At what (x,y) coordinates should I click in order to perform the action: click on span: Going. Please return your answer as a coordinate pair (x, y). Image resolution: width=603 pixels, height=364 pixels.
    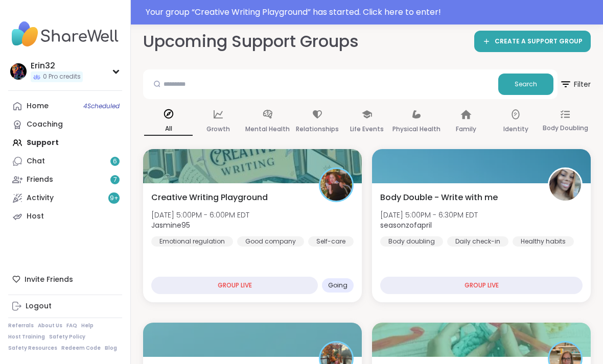
    Looking at the image, I should click on (338, 285).